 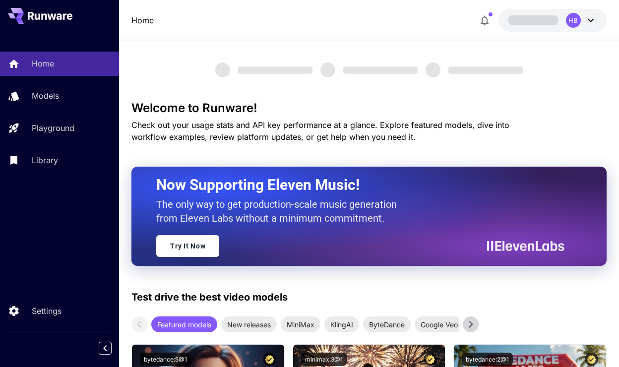 I want to click on button: bytedance:5@1, so click(x=165, y=359).